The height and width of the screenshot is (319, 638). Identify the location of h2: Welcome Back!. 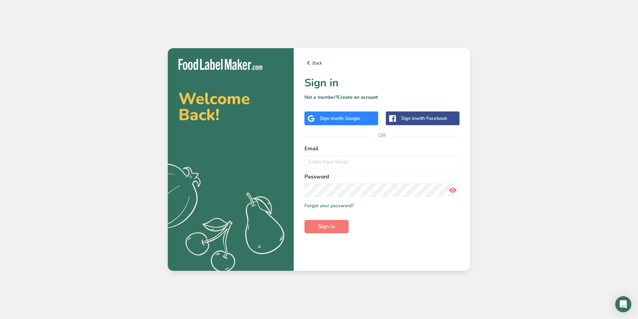
(231, 107).